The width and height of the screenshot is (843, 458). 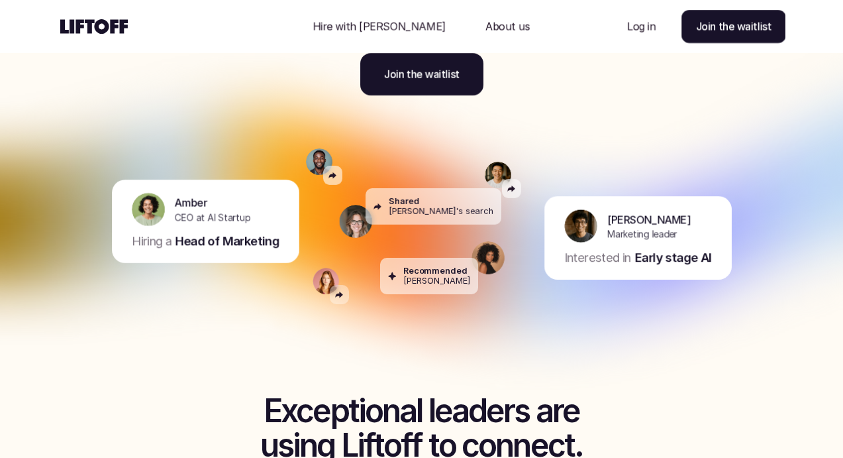 What do you see at coordinates (598, 258) in the screenshot?
I see `p: Interested in` at bounding box center [598, 258].